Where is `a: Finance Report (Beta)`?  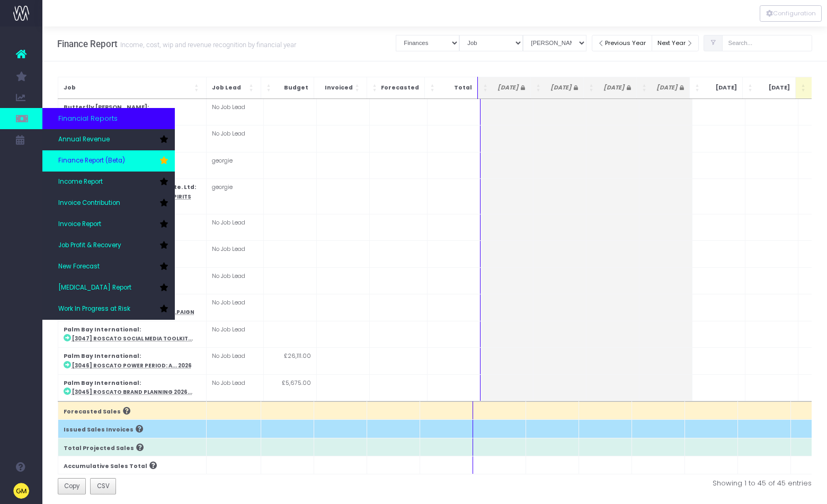 a: Finance Report (Beta) is located at coordinates (108, 161).